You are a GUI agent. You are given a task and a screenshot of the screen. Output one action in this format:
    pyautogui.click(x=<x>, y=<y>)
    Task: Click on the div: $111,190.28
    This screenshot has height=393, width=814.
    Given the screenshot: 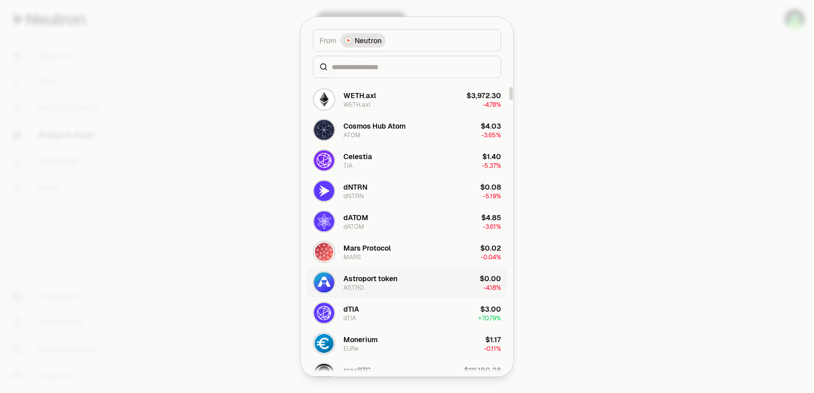 What is the action you would take?
    pyautogui.click(x=482, y=370)
    